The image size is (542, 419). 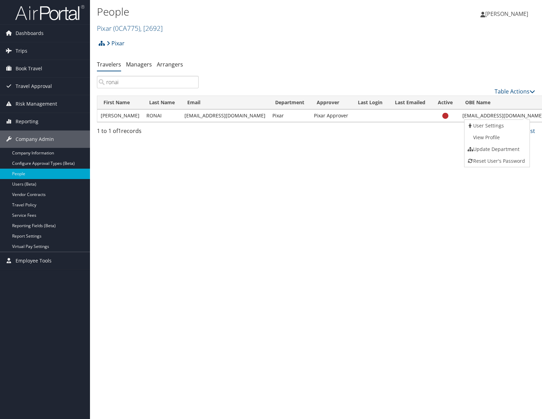 I want to click on th: Approver, so click(x=331, y=103).